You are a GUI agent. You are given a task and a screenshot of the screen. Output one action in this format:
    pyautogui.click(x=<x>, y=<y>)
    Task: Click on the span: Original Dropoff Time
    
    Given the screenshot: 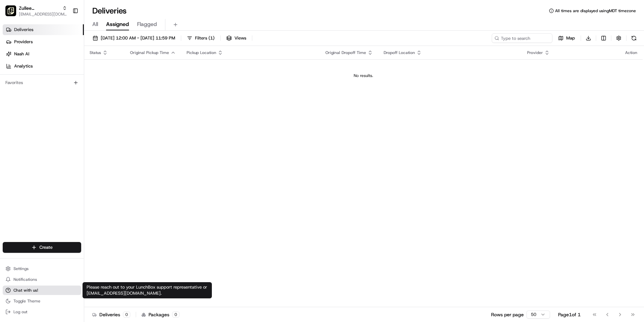 What is the action you would take?
    pyautogui.click(x=346, y=53)
    